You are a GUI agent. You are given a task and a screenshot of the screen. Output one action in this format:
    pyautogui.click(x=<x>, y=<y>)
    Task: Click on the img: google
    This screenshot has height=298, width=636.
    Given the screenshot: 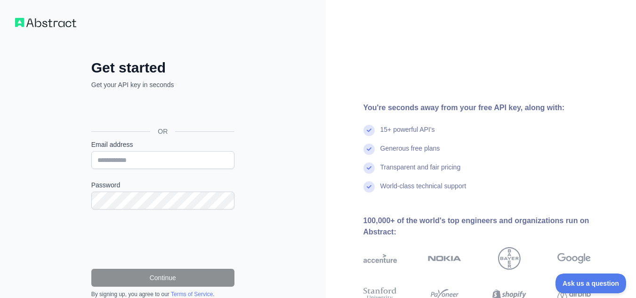 What is the action you would take?
    pyautogui.click(x=574, y=259)
    